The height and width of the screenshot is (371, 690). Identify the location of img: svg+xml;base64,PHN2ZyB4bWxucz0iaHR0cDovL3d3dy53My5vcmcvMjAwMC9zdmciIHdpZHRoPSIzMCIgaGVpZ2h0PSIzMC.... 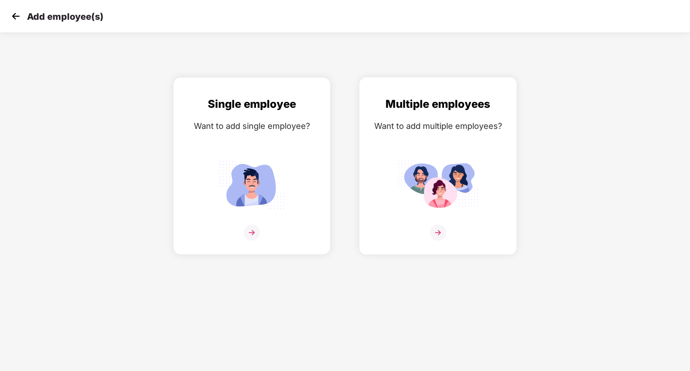
(16, 16).